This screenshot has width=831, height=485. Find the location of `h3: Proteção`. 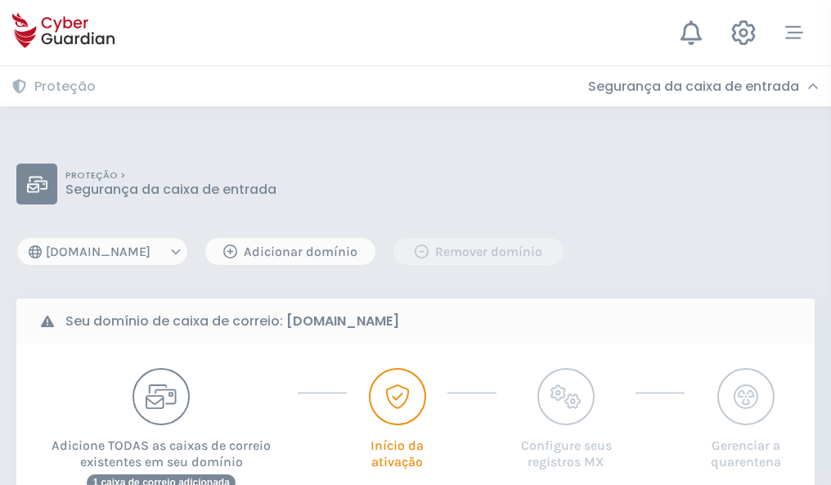

h3: Proteção is located at coordinates (65, 87).